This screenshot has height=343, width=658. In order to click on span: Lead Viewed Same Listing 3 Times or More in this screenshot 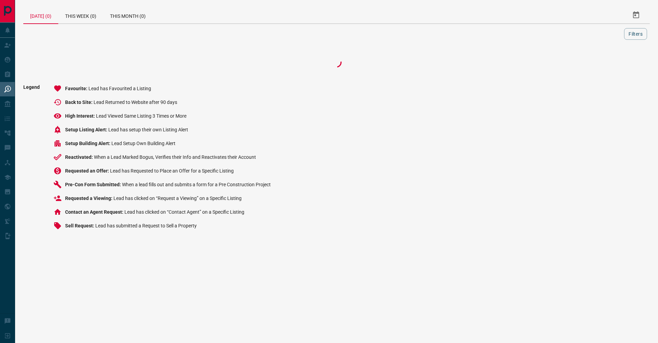, I will do `click(141, 116)`.